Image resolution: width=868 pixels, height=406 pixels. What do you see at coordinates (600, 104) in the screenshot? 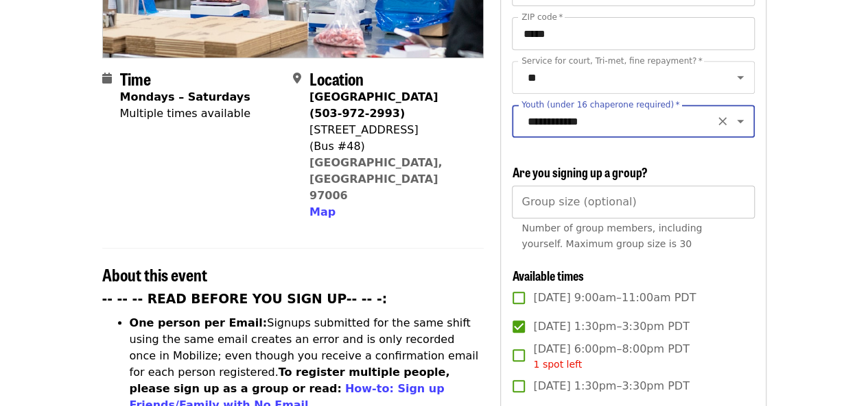
I see `label: Youth (under 16 chaperone required)` at bounding box center [600, 104].